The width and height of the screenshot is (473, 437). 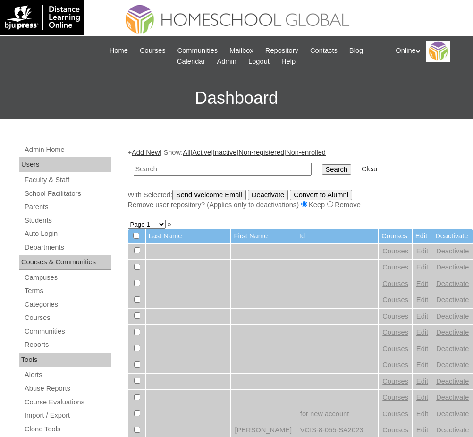 What do you see at coordinates (261, 153) in the screenshot?
I see `a: Non-registered` at bounding box center [261, 153].